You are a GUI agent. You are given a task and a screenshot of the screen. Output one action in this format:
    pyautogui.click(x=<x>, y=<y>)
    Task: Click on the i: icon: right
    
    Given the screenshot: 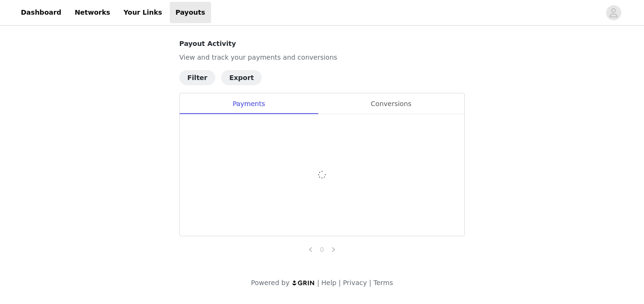 What is the action you would take?
    pyautogui.click(x=333, y=250)
    